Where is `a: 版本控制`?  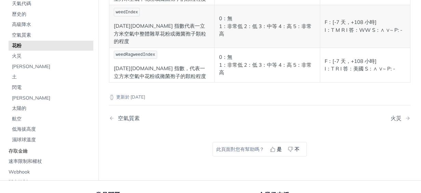 a: 版本控制 is located at coordinates (49, 182).